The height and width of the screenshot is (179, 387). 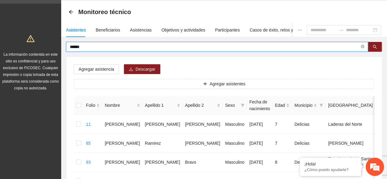 What do you see at coordinates (105, 12) in the screenshot?
I see `span: Monitoreo técnico` at bounding box center [105, 12].